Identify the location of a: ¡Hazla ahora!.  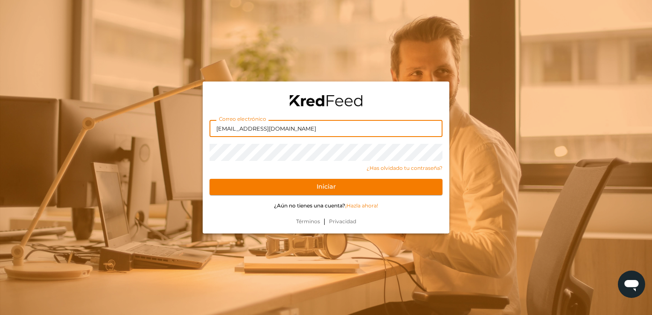
(361, 205).